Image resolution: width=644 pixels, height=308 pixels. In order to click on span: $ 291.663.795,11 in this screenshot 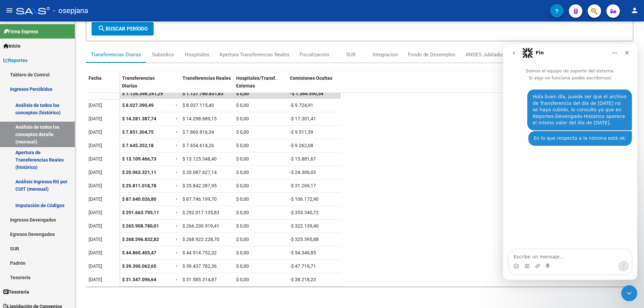, I will do `click(140, 212)`.